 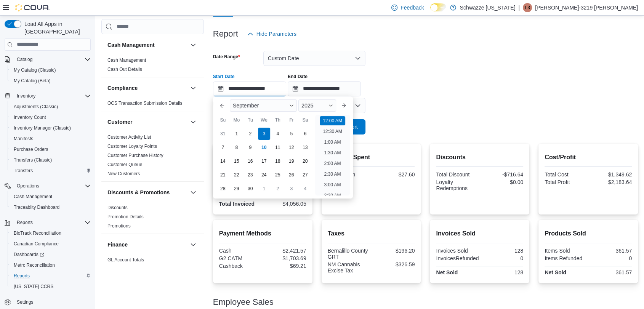 I want to click on span: L3, so click(x=528, y=8).